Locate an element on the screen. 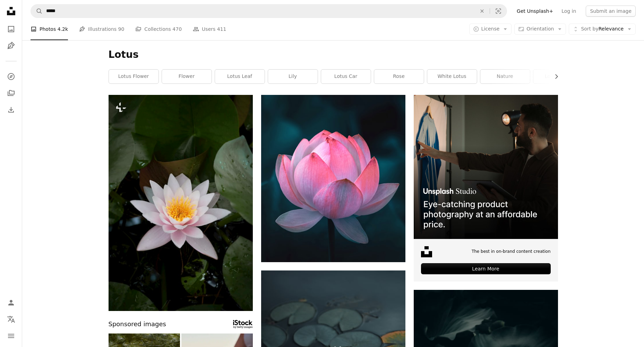  span: The best in on-brand content creation is located at coordinates (511, 252).